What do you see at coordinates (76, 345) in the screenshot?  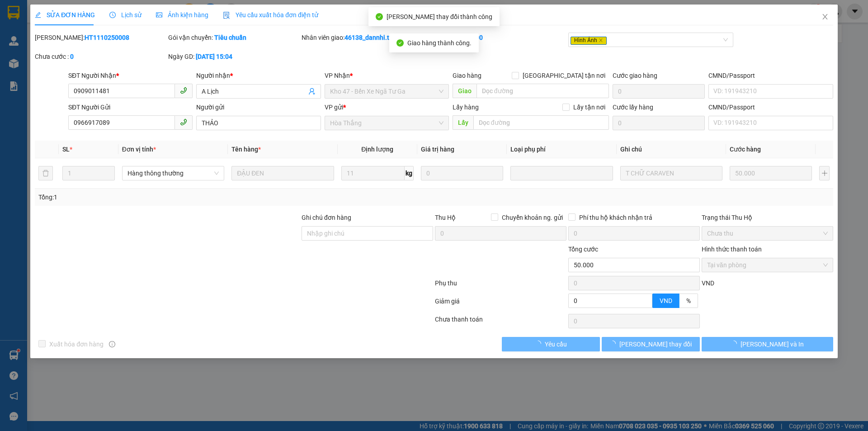 I see `span: Xuất hóa đơn hàng` at bounding box center [76, 345].